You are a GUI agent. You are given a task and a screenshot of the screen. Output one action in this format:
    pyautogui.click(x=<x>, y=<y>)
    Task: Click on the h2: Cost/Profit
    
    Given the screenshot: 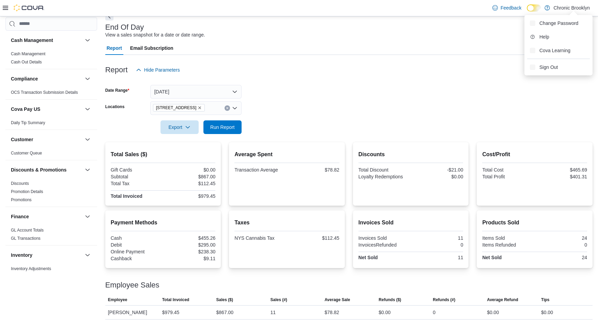 What is the action you would take?
    pyautogui.click(x=535, y=154)
    